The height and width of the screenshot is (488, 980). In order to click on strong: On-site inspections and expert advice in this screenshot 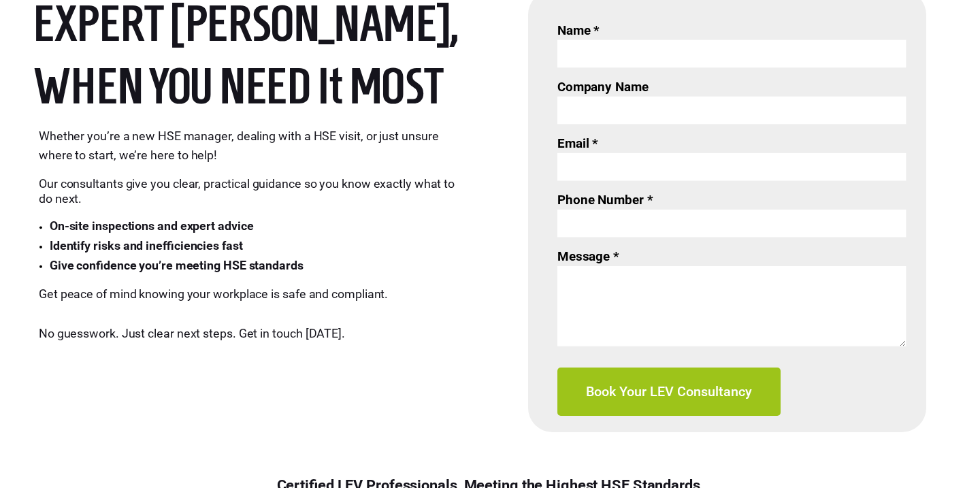, I will do `click(152, 226)`.